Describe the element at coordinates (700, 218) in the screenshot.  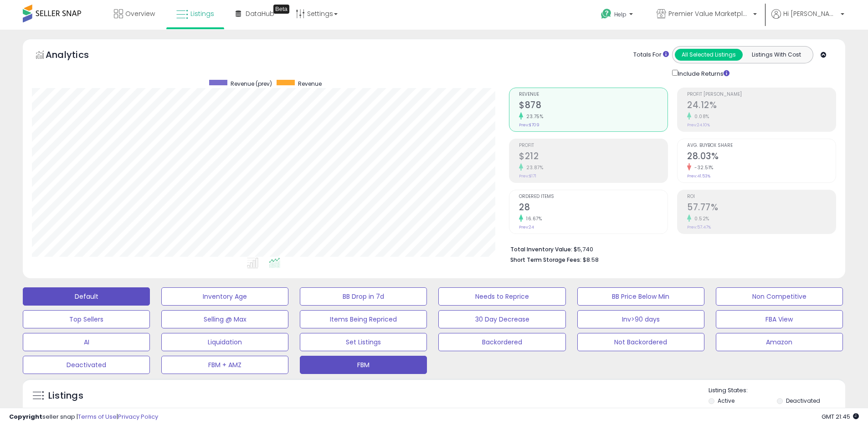
I see `small: 0.52%` at that location.